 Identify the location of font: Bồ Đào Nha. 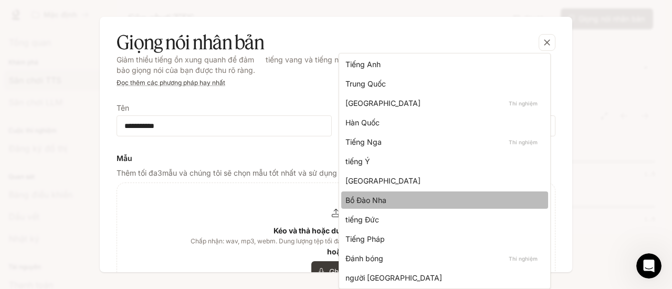
(366, 200).